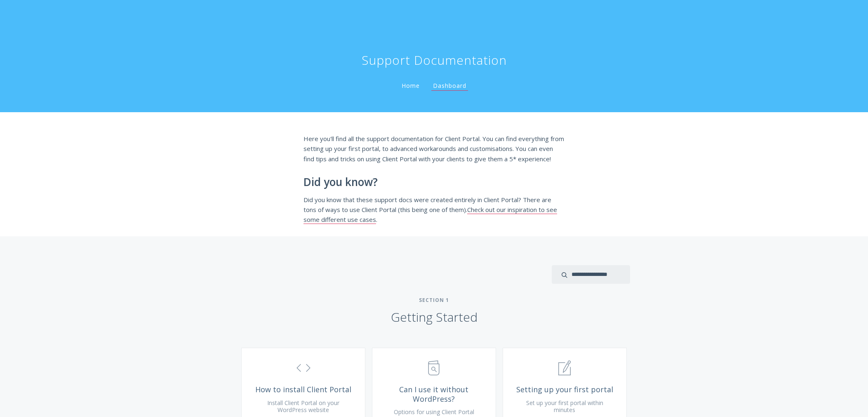  I want to click on input: search input, so click(591, 274).